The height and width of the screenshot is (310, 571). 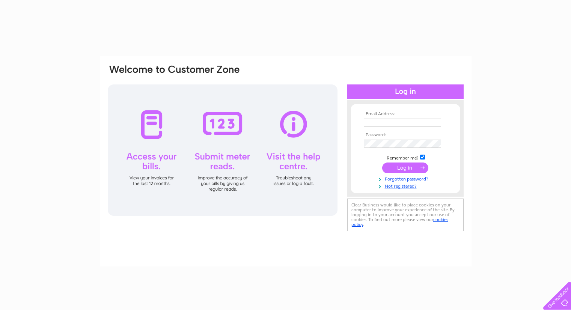 What do you see at coordinates (406, 114) in the screenshot?
I see `th: Email Address:` at bounding box center [406, 114].